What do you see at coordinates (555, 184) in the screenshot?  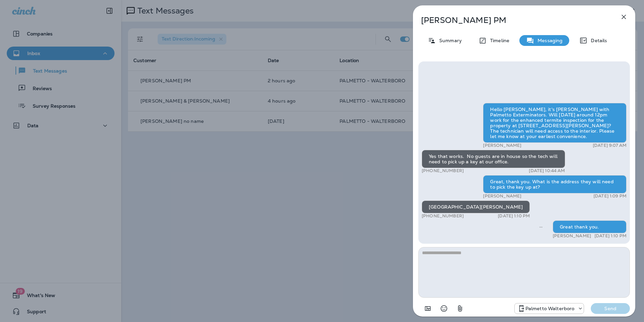 I see `div: Great, thank you. What is the address they will need to pick the key up at?` at bounding box center [555, 184].